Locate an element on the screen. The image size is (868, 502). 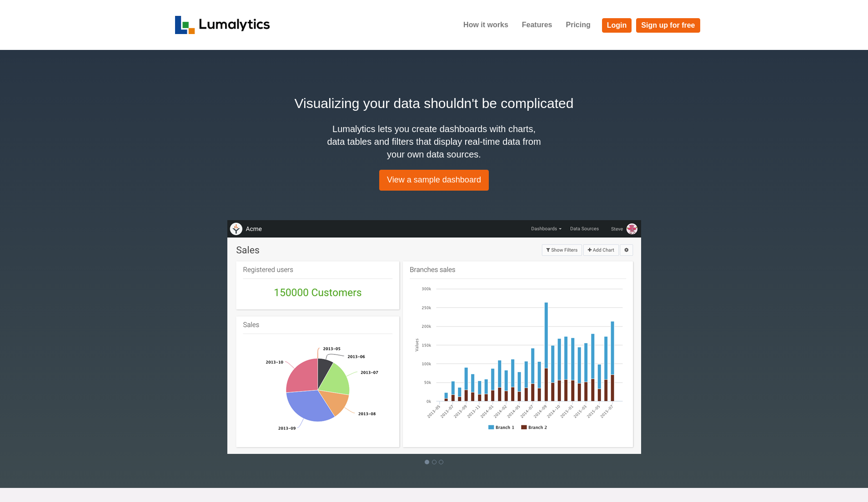
a: How it works is located at coordinates (485, 25).